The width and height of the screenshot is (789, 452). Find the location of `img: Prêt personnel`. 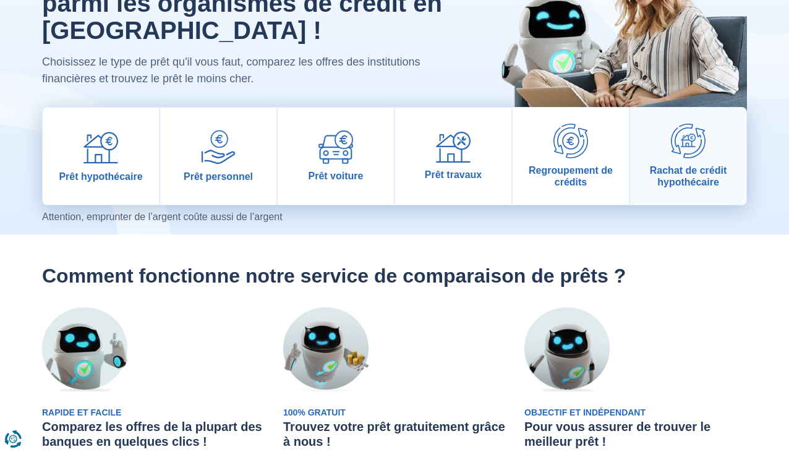

img: Prêt personnel is located at coordinates (218, 147).